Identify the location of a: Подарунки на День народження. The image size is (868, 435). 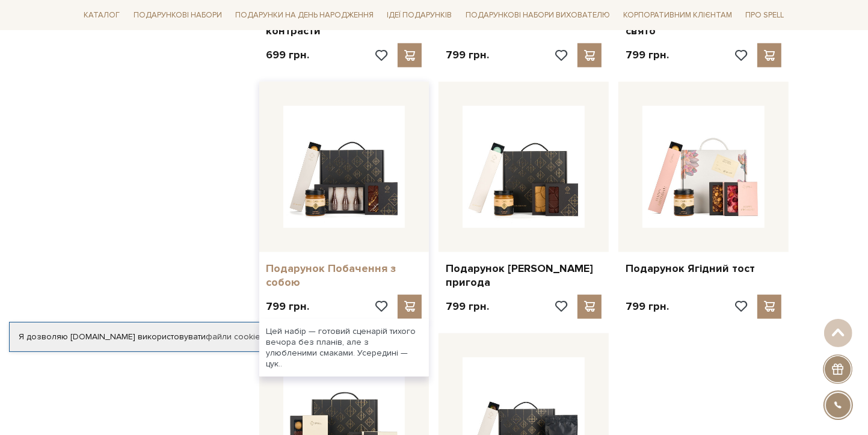
(304, 15).